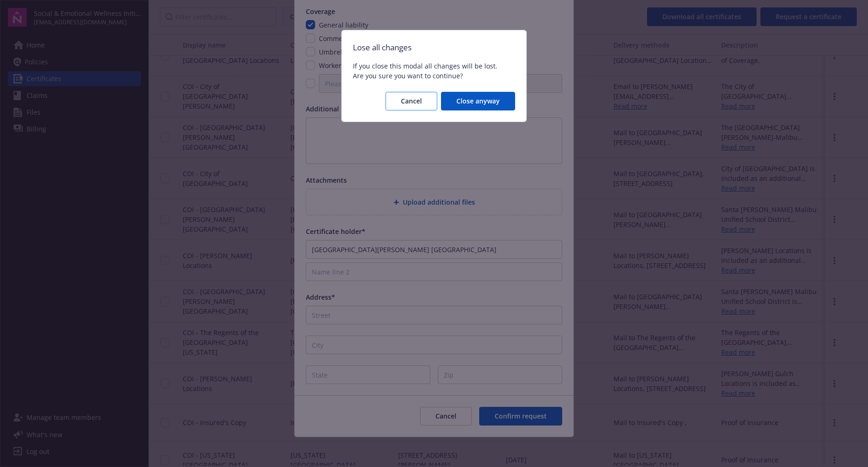 The height and width of the screenshot is (467, 868). I want to click on button: Cancel, so click(411, 101).